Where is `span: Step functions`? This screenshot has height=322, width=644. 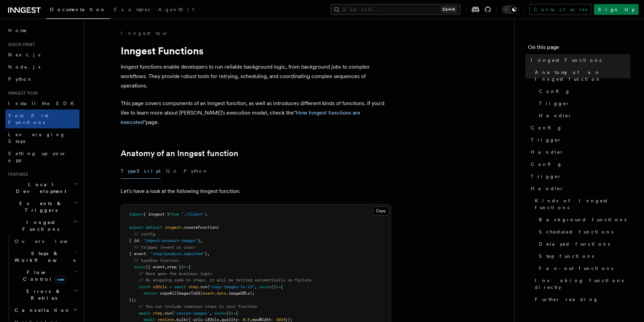
span: Step functions is located at coordinates (566, 256).